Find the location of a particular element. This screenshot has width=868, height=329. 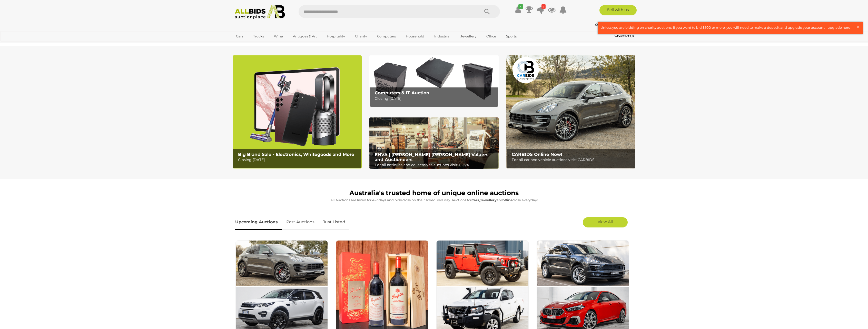

p: For all antiques and collectables auctions visit: EHVA is located at coordinates (435, 165).